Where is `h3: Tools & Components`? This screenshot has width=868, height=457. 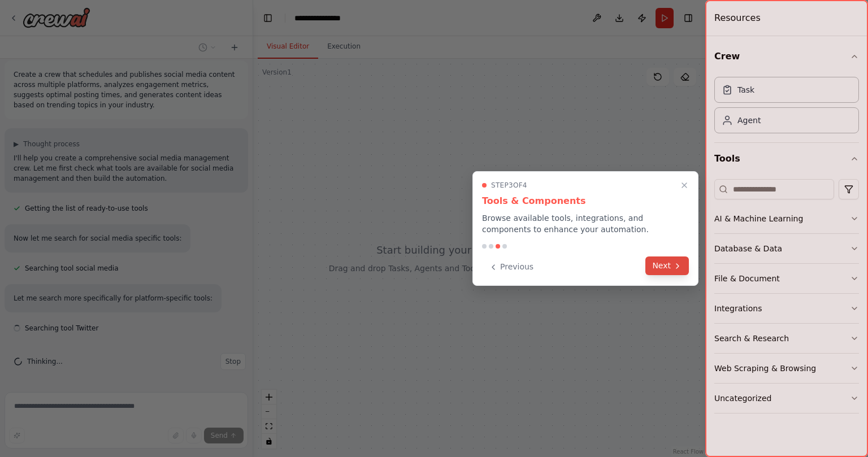
h3: Tools & Components is located at coordinates (585, 201).